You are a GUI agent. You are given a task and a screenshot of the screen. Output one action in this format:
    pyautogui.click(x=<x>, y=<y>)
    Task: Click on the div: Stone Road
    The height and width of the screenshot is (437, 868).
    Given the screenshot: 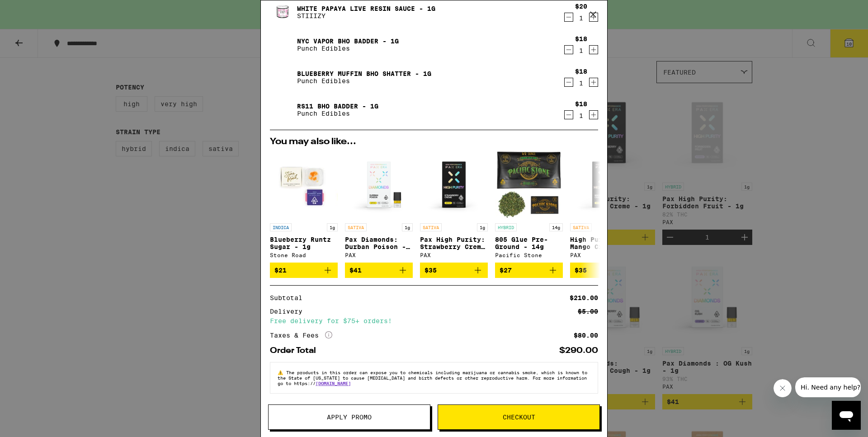 What is the action you would take?
    pyautogui.click(x=304, y=254)
    